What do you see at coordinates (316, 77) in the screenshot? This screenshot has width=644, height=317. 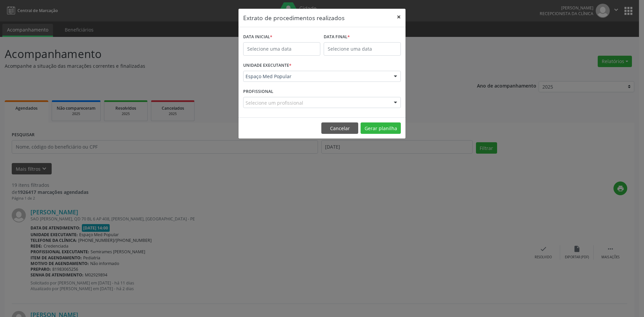 I see `span: Espaço Med Popular` at bounding box center [316, 77].